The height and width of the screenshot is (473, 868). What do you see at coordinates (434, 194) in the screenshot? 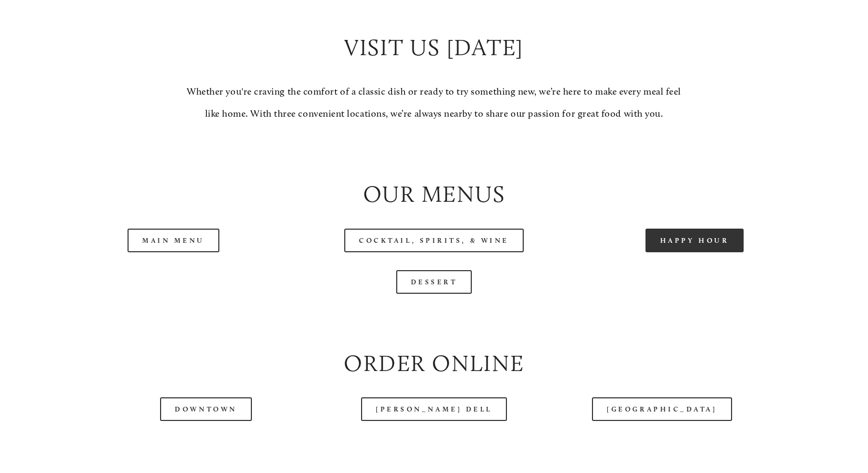
I see `h2: Our Menus` at bounding box center [434, 194].